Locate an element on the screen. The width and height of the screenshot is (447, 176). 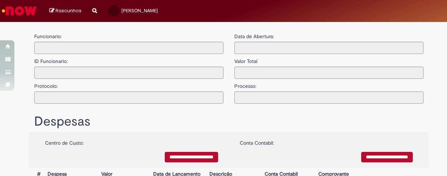
label: Valor Total is located at coordinates (246, 60).